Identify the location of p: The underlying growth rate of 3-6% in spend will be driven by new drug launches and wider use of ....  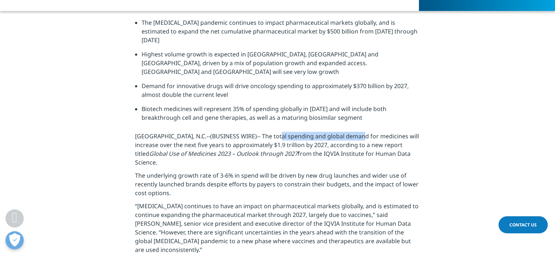
(277, 187).